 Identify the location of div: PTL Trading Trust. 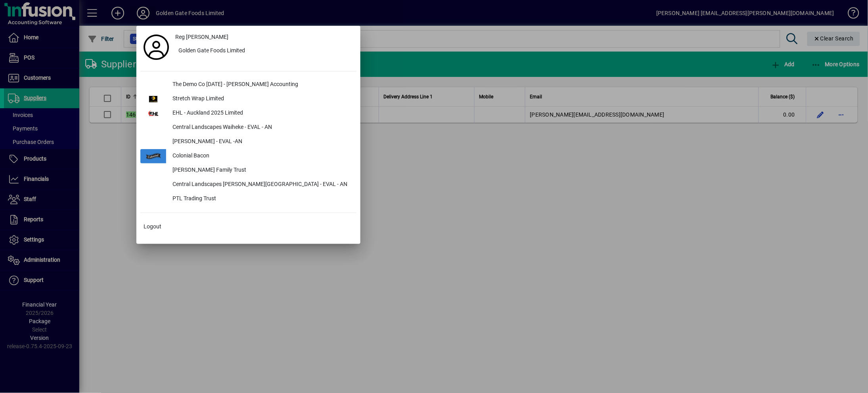
(262, 199).